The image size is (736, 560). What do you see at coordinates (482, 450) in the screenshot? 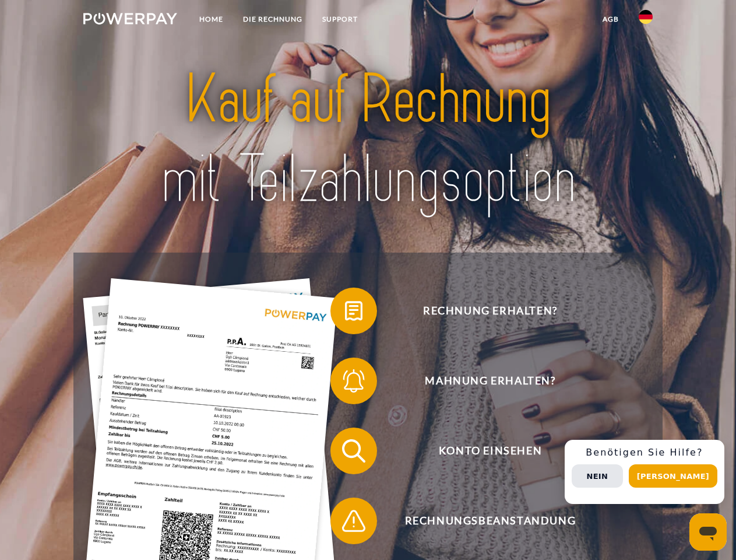
I see `a: Konto einsehen` at bounding box center [482, 450].